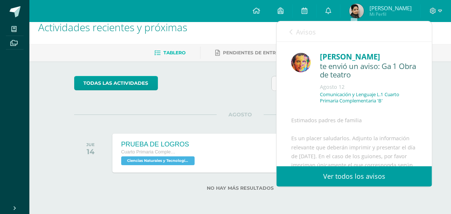  What do you see at coordinates (113, 27) in the screenshot?
I see `span: Actividades recientes y próximas` at bounding box center [113, 27].